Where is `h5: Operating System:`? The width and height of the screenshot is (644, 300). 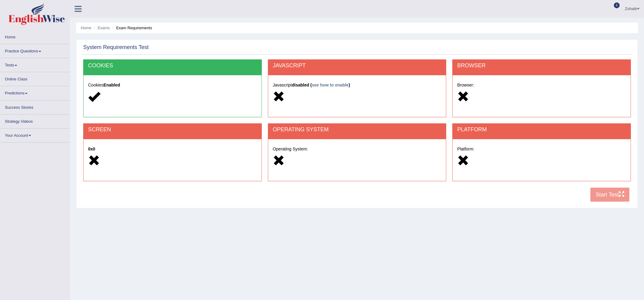 h5: Operating System: is located at coordinates (357, 149).